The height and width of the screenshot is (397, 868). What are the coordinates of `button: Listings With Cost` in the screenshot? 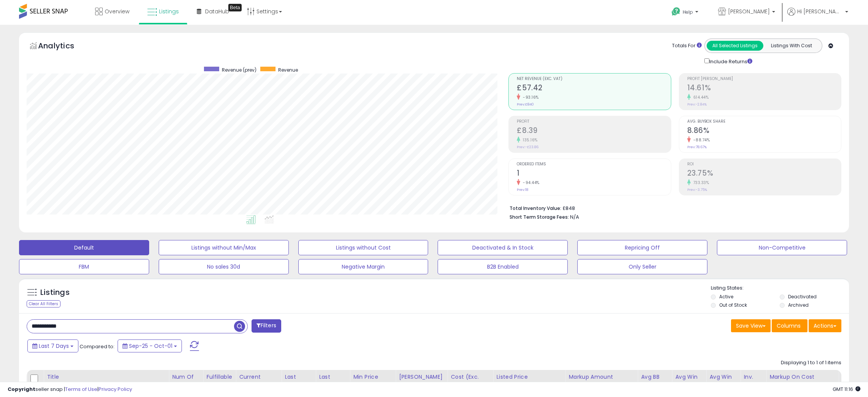 It's located at (791, 46).